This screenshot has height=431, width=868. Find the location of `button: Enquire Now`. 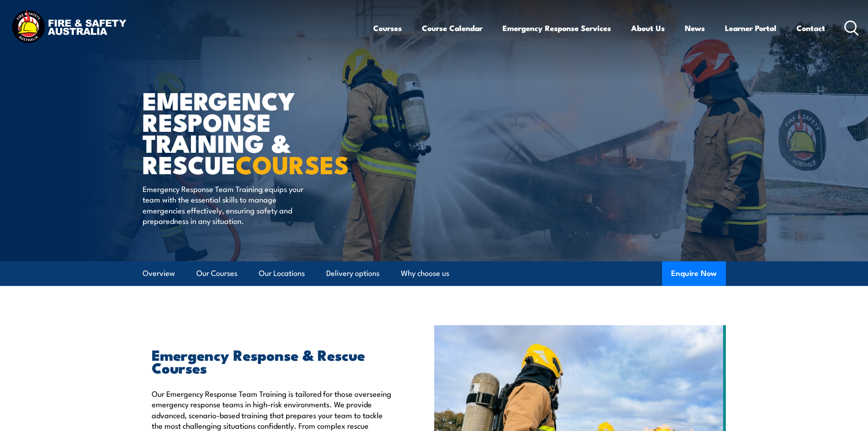

button: Enquire Now is located at coordinates (694, 274).